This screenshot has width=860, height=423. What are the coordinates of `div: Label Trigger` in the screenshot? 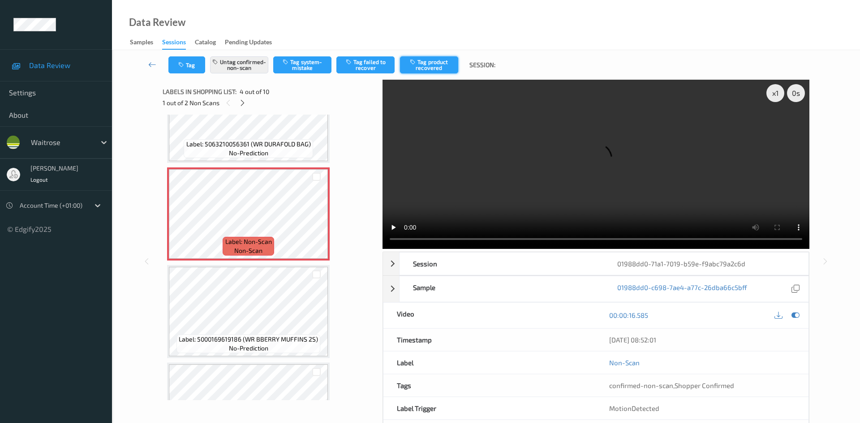 It's located at (490, 409).